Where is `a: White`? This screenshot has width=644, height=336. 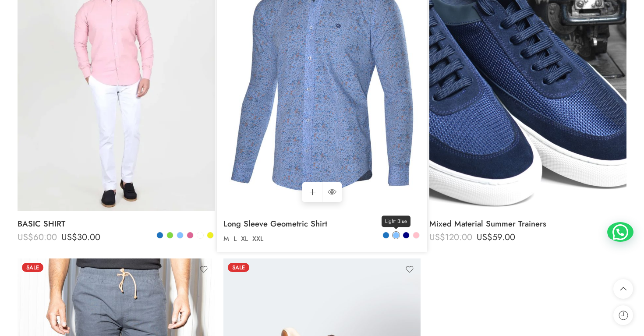
a: White is located at coordinates (200, 235).